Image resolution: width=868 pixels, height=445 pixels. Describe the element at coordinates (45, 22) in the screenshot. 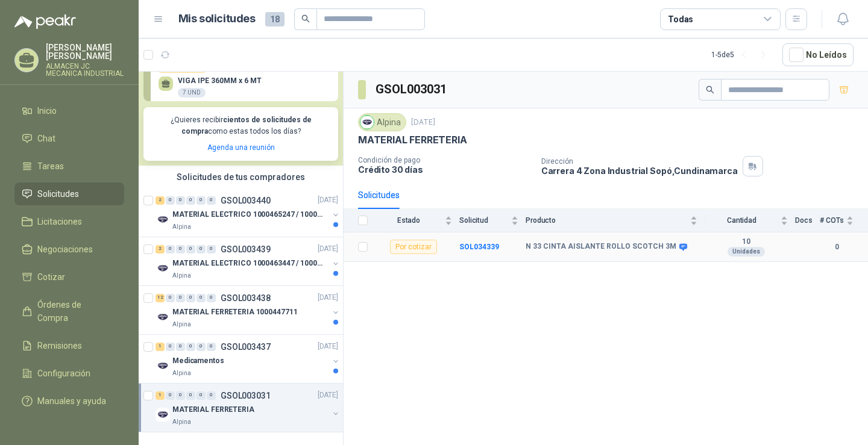

I see `img: Logo peakr` at that location.